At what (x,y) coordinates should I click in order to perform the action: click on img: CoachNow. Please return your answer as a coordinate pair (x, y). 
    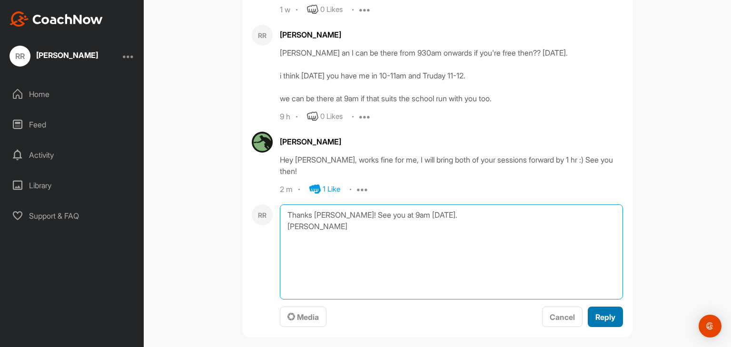
    Looking at the image, I should click on (56, 19).